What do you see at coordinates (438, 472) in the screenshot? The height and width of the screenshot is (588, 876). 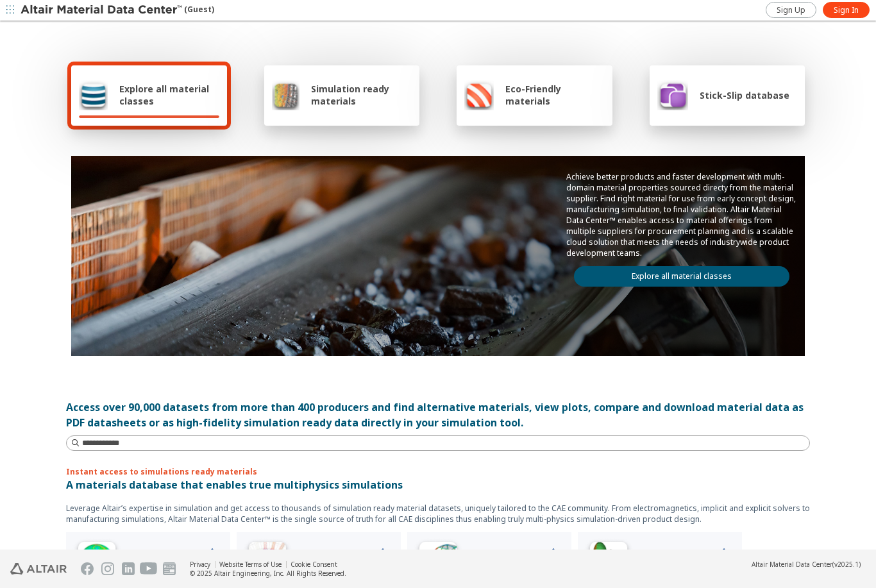 I see `p: Instant access to simulations ready materials` at bounding box center [438, 472].